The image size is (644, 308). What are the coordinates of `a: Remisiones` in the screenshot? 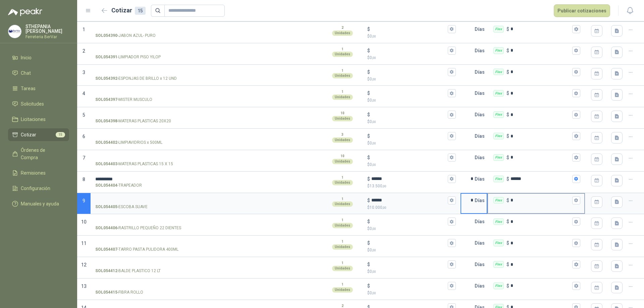 It's located at (38, 173).